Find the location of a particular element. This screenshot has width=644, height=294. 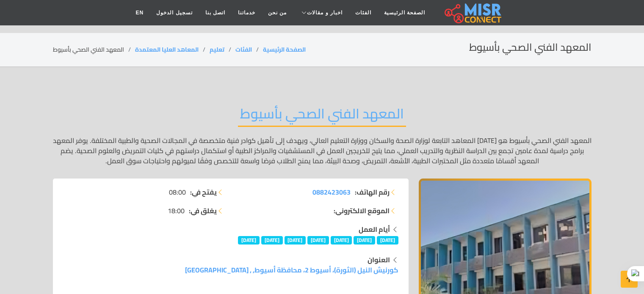

strong: رقم الهاتف: is located at coordinates (372, 192).